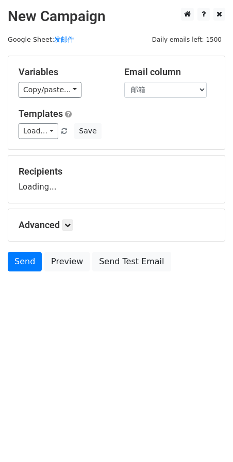 This screenshot has height=462, width=233. What do you see at coordinates (116, 16) in the screenshot?
I see `h2: New Campaign` at bounding box center [116, 16].